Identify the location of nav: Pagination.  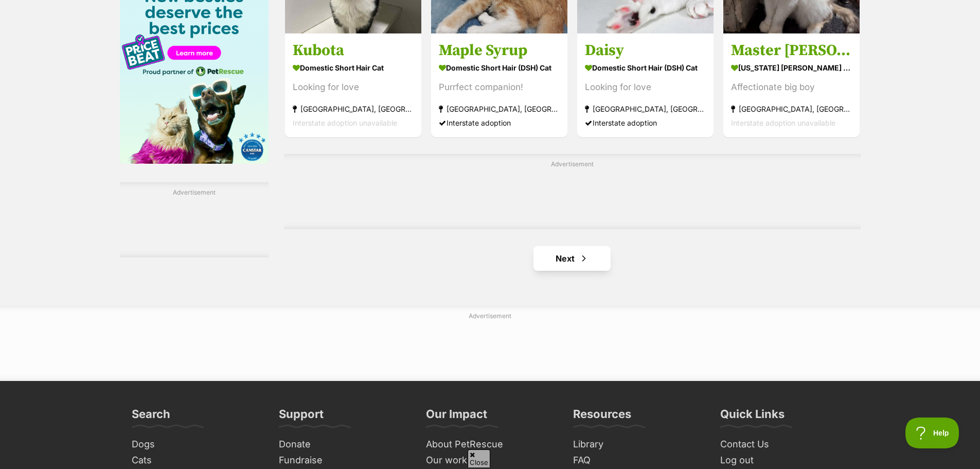
(572, 259).